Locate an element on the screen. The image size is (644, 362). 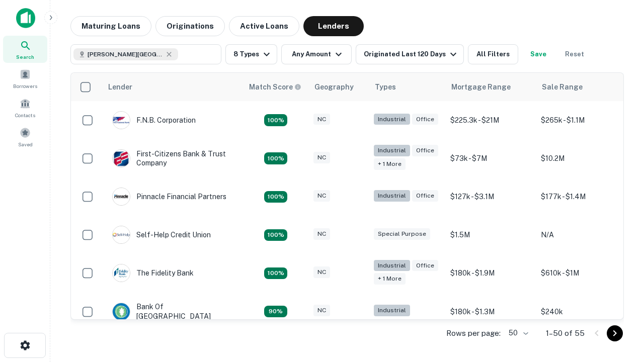
button: Save your search to get updates of matches that match your search criteria. is located at coordinates (538, 55).